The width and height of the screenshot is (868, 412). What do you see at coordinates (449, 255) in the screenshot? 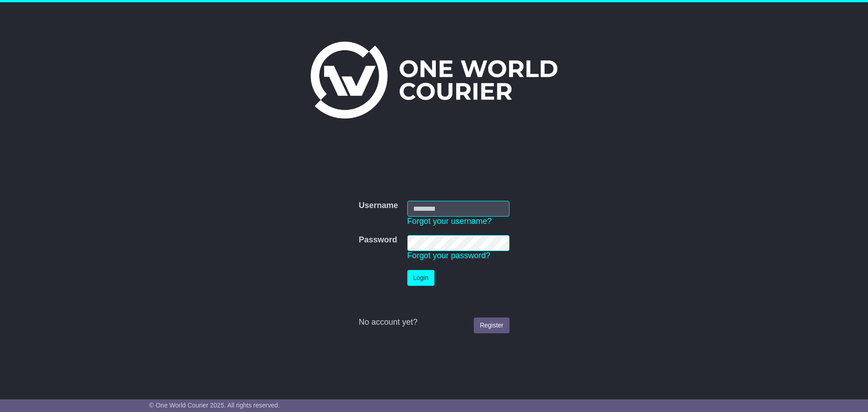
I see `a: Forgot your password?` at bounding box center [449, 255].